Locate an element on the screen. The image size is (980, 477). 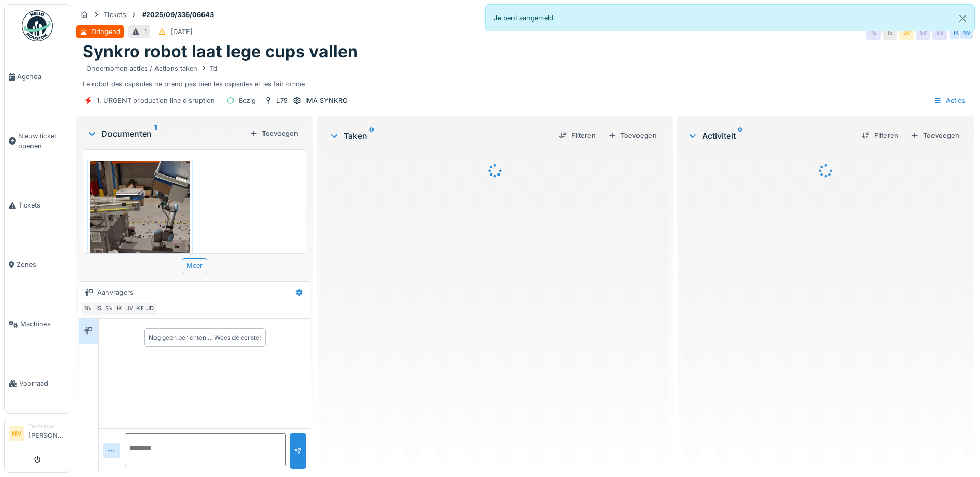
div: Dringend is located at coordinates (106, 31).